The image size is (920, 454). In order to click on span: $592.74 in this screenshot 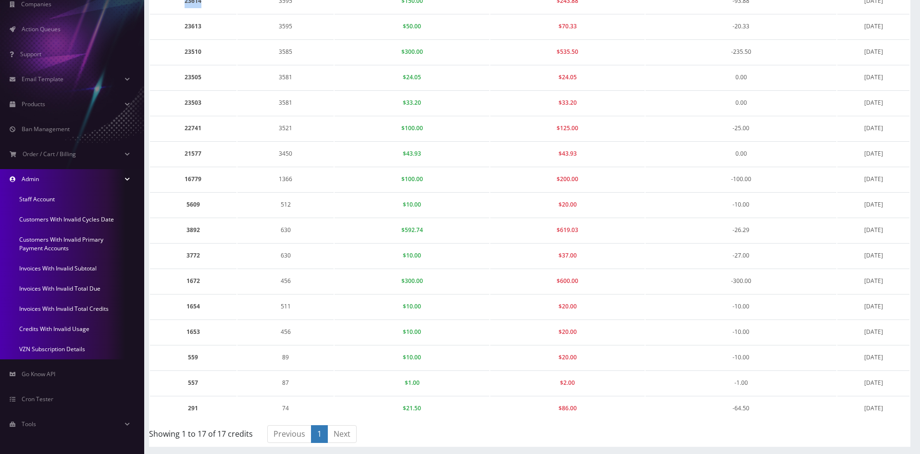, I will do `click(412, 230)`.